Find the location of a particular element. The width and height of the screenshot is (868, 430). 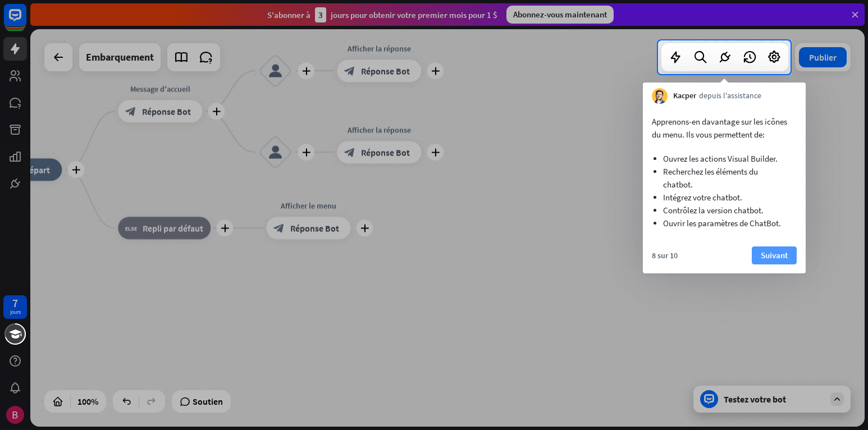

button: Open LiveChat chat widget is located at coordinates (26, 21).